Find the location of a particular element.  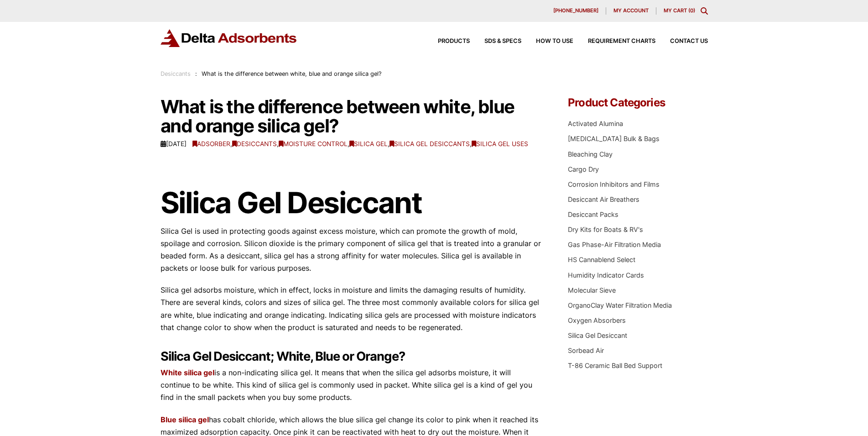

a: Blue silica gel is located at coordinates (184, 420).